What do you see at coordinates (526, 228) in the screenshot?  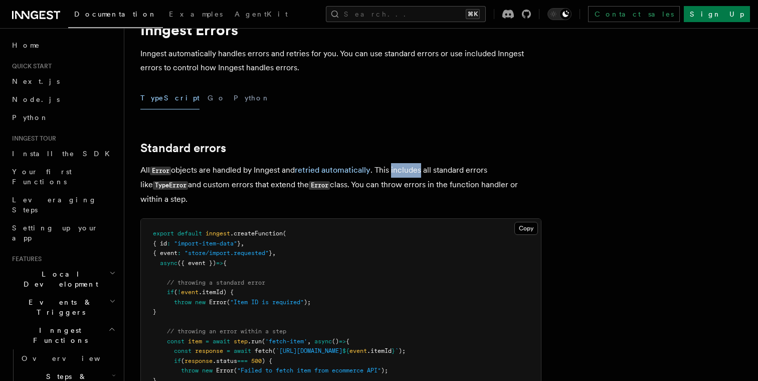 I see `button: Copy` at bounding box center [526, 228].